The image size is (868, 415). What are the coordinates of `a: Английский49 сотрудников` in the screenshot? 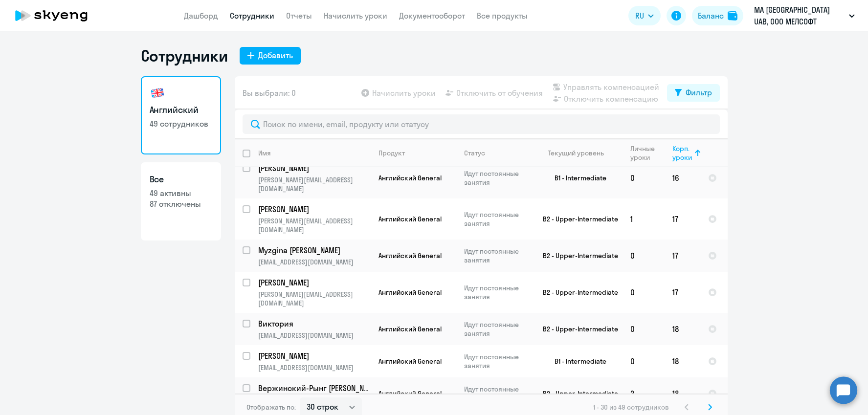 It's located at (181, 115).